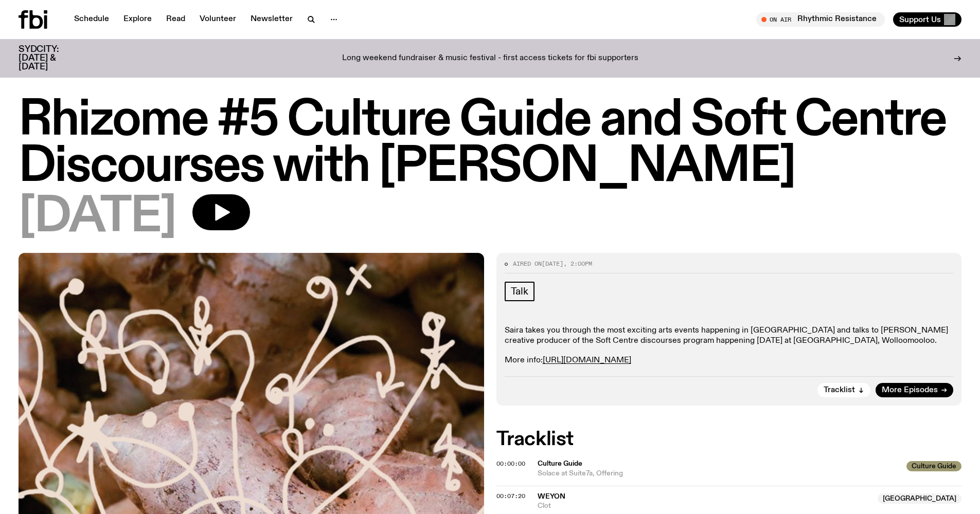  Describe the element at coordinates (520, 291) in the screenshot. I see `span: Talk` at that location.